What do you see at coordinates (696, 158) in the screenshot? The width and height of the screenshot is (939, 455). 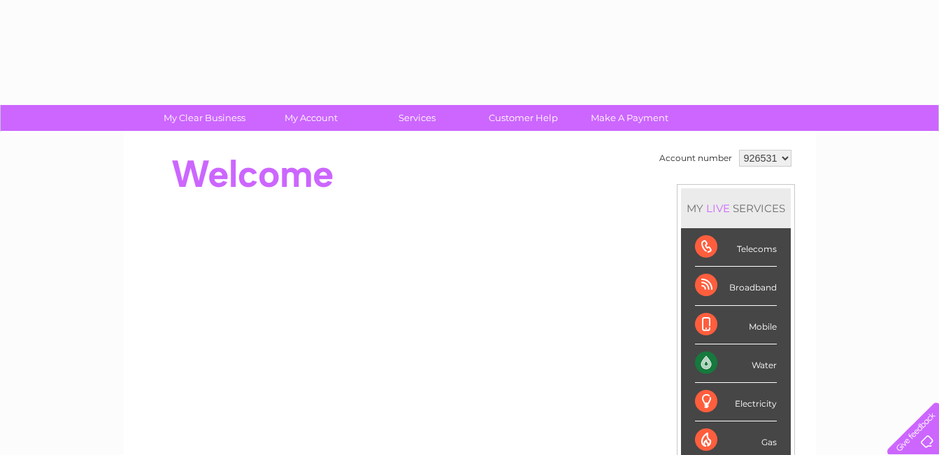 I see `td: Account number` at bounding box center [696, 158].